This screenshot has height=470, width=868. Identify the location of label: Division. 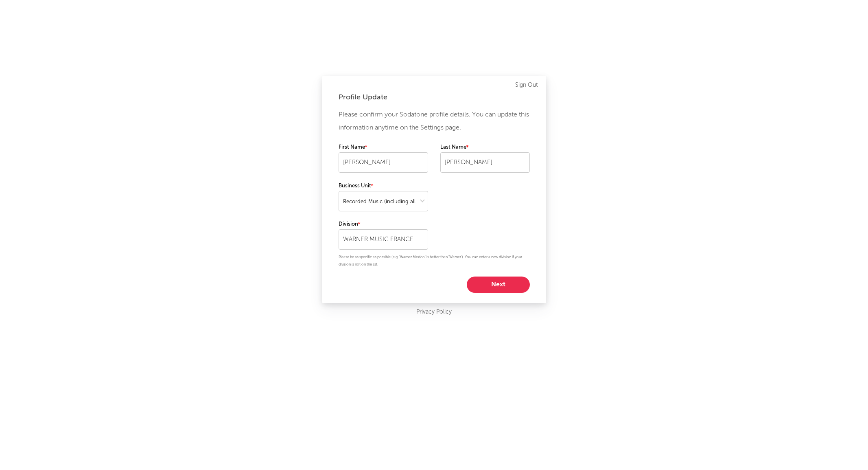
(383, 224).